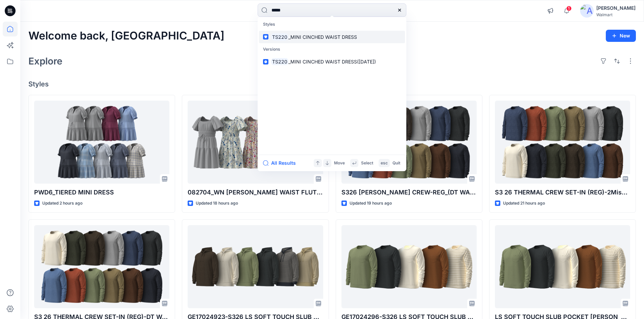  I want to click on a: S3 26 THERMAL CREW SET-IN (REG)-2Miss Waffle_OPT-2, so click(563, 142).